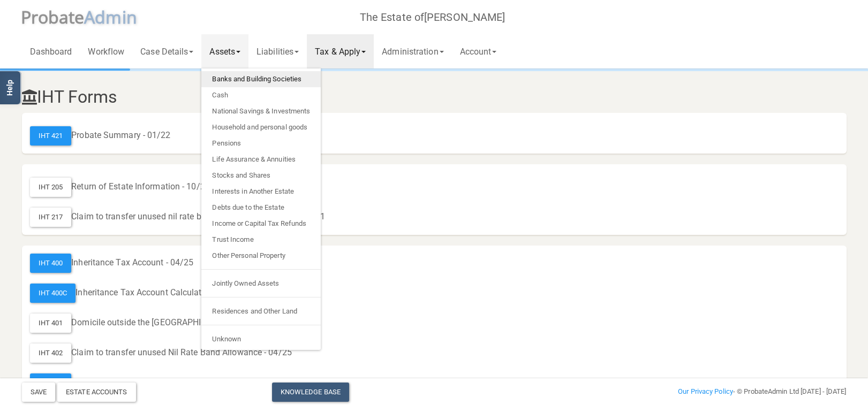 This screenshot has width=868, height=405. Describe the element at coordinates (51, 187) in the screenshot. I see `div: IHT 205` at that location.